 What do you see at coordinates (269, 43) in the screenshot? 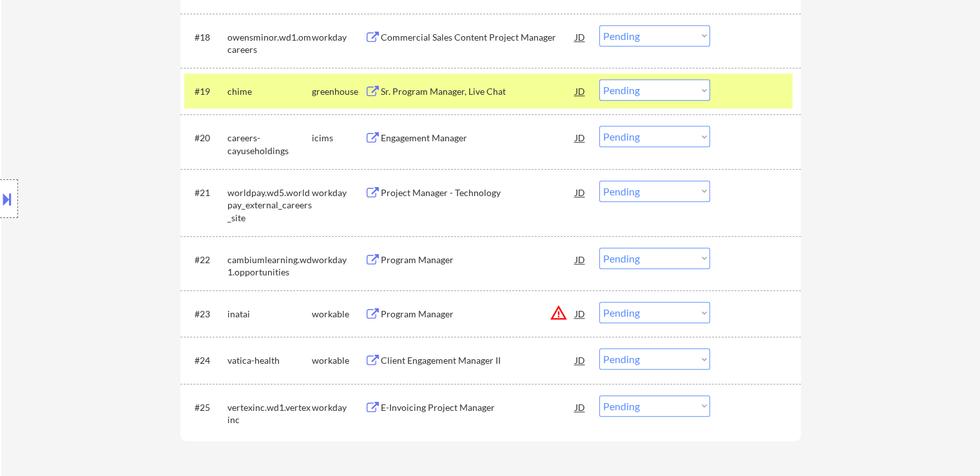
I see `div: owensminor.wd1.omcareers` at bounding box center [269, 43].